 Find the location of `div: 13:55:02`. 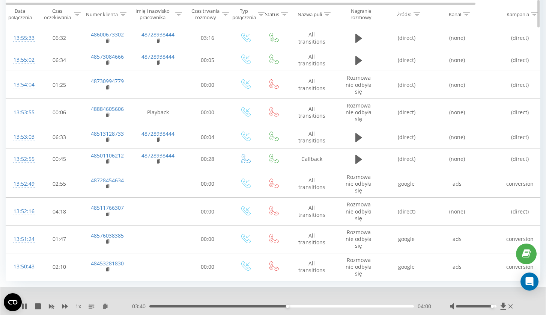

div: 13:55:02 is located at coordinates (21, 60).